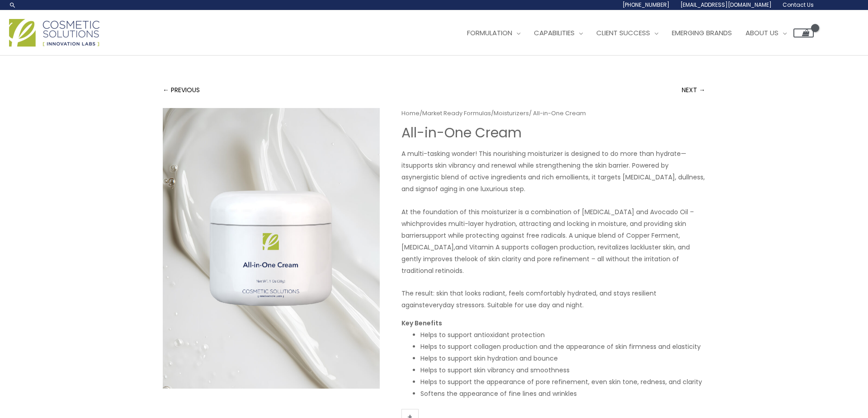  Describe the element at coordinates (554, 114) in the screenshot. I see `nav: Breadcrumb` at that location.